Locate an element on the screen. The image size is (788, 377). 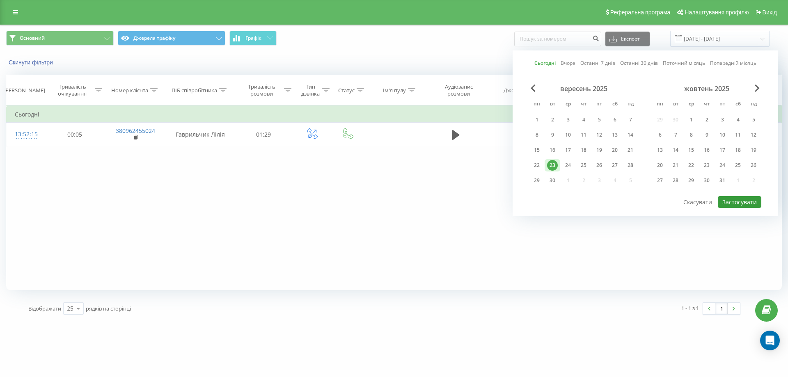
div: пн 13 жовт 2025 р. is located at coordinates (660, 150).